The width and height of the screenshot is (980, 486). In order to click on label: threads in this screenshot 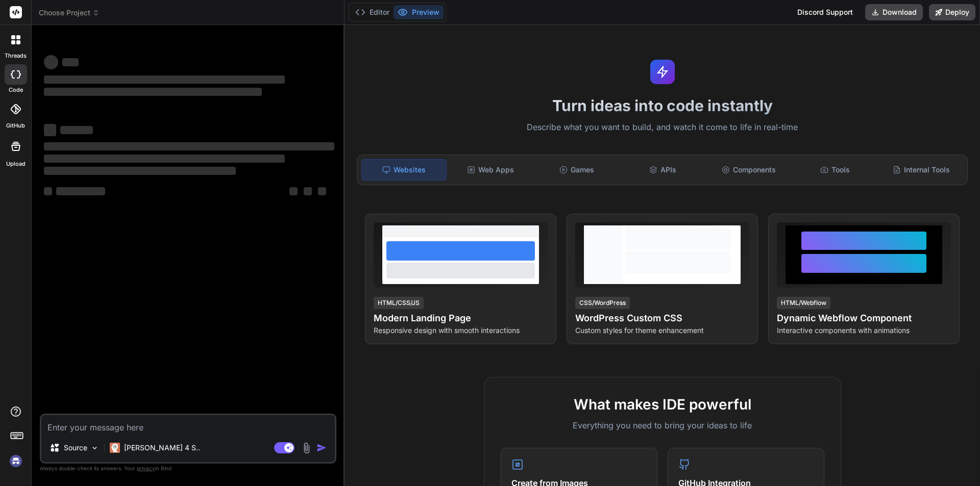, I will do `click(16, 55)`.